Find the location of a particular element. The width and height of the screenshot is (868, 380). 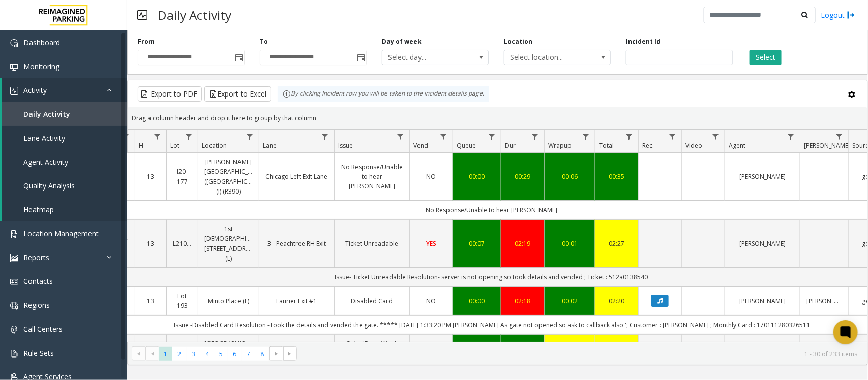

span: Regions is located at coordinates (37, 304).